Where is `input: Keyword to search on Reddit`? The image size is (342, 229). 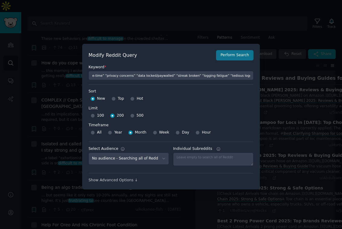
input: Keyword to search on Reddit is located at coordinates (171, 75).